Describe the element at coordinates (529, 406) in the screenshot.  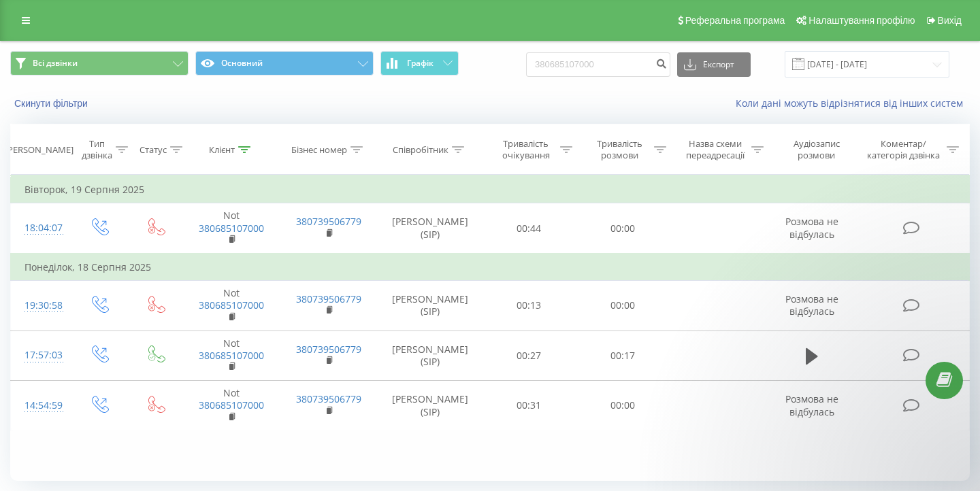
I see `td: 00:31` at that location.